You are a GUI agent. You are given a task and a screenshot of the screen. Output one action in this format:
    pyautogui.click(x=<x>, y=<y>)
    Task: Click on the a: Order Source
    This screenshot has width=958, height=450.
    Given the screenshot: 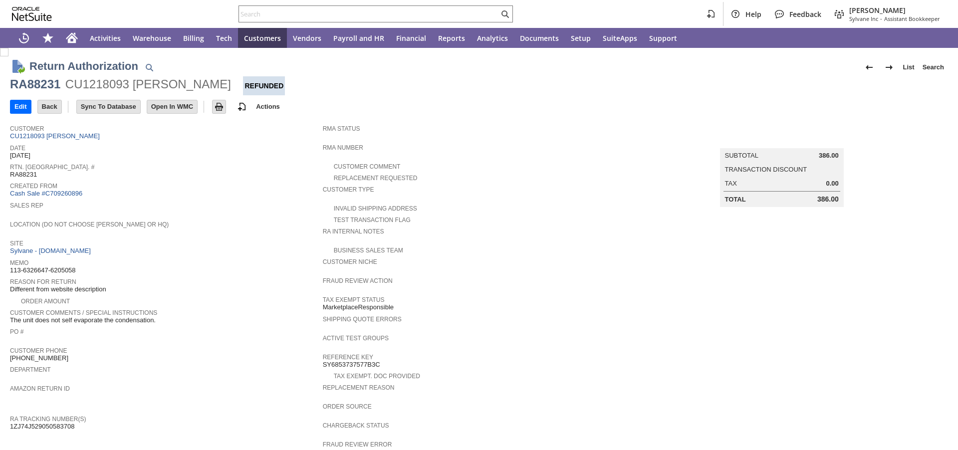 What is the action you would take?
    pyautogui.click(x=347, y=407)
    